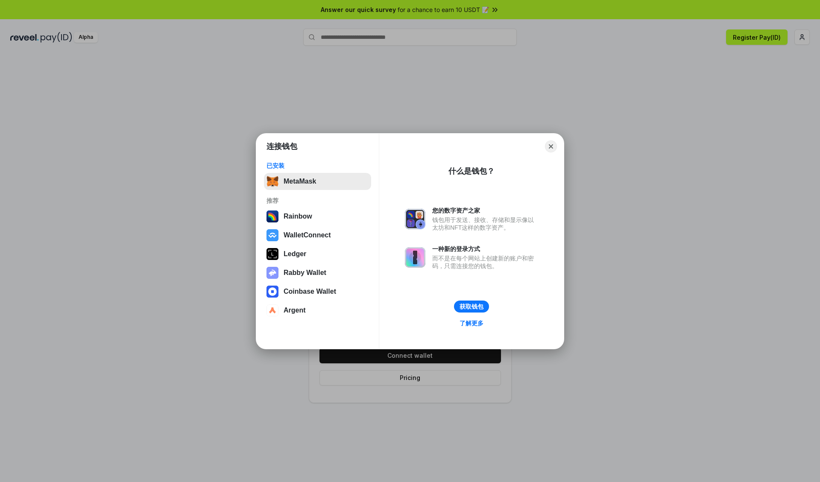 The height and width of the screenshot is (482, 820). What do you see at coordinates (300, 182) in the screenshot?
I see `div: MetaMask` at bounding box center [300, 182].